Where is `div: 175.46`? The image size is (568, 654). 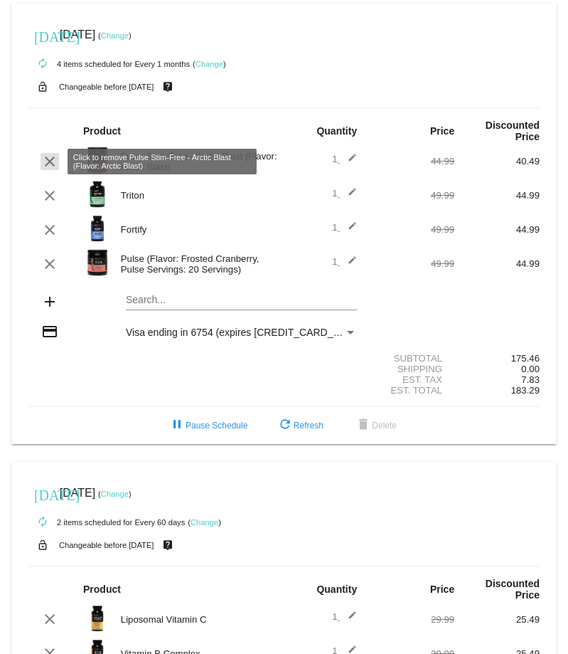
div: 175.46 is located at coordinates (497, 358).